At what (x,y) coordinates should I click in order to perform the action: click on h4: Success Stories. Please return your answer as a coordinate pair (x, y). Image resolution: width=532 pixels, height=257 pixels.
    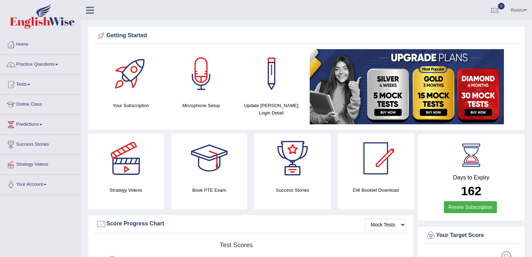
    Looking at the image, I should click on (292, 190).